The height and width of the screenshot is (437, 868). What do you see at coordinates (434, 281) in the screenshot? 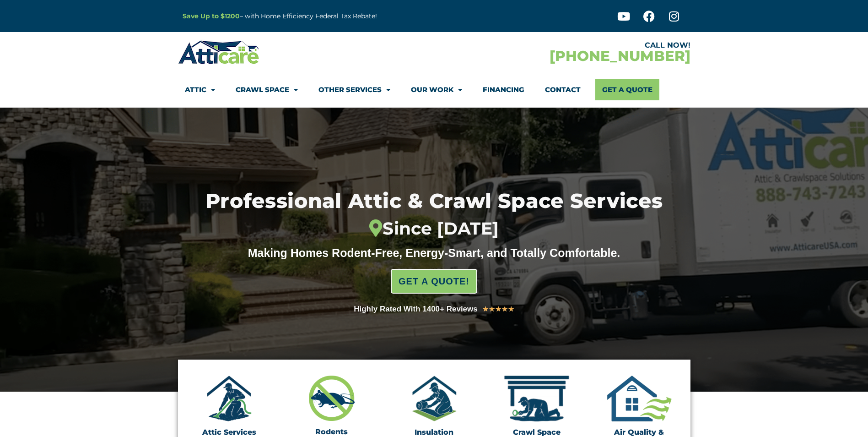
I see `a: GET A QUOTE!` at bounding box center [434, 281].